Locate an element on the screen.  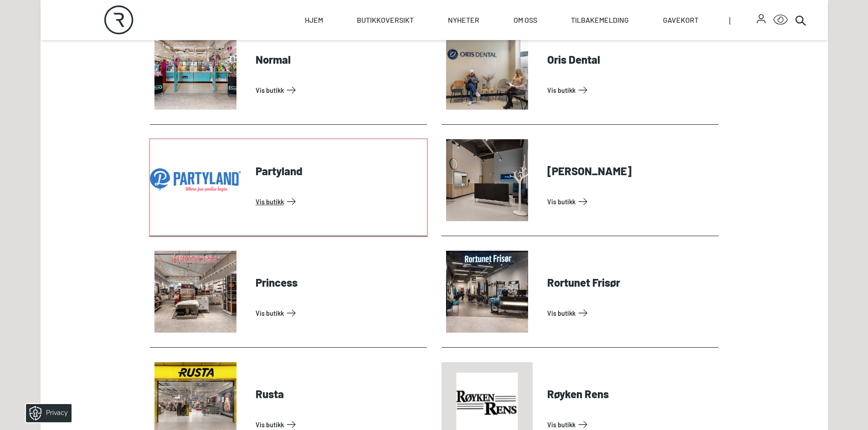
a: Vis Butikk: Pons Helsetun is located at coordinates (631, 202).